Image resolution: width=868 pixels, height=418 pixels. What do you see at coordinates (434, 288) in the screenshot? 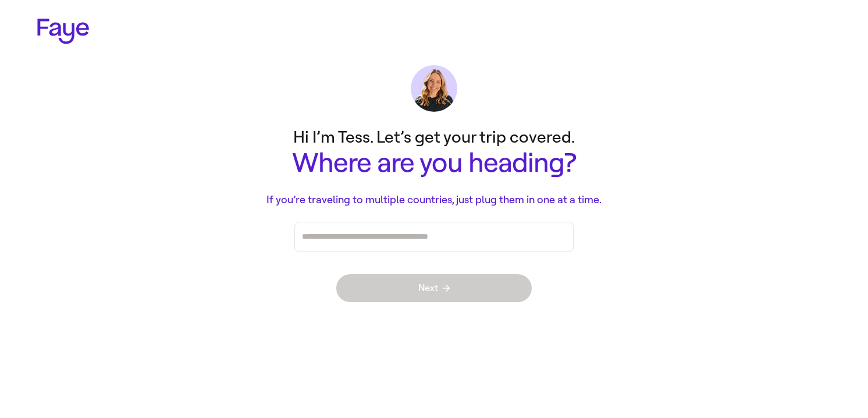
I see `span: Next` at bounding box center [434, 288].